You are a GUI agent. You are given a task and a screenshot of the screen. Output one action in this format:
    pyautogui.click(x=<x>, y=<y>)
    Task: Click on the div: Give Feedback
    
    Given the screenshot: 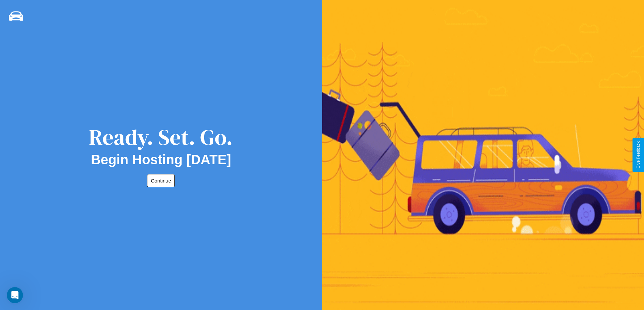 What is the action you would take?
    pyautogui.click(x=638, y=155)
    